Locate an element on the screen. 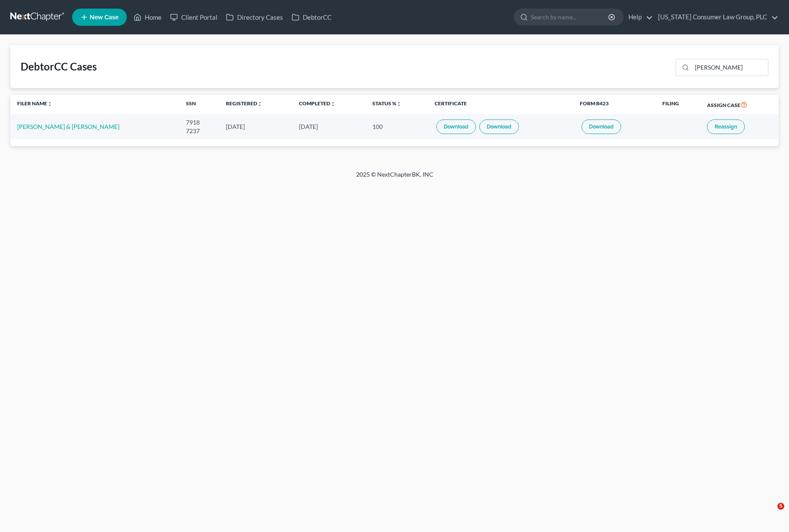 This screenshot has height=532, width=789. th: Assign Case is located at coordinates (739, 105).